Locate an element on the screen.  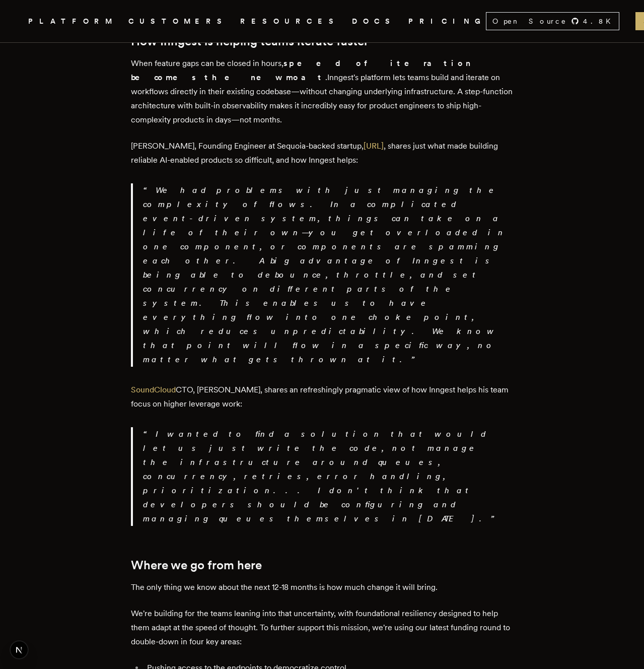
a: PRICING is located at coordinates (447, 21).